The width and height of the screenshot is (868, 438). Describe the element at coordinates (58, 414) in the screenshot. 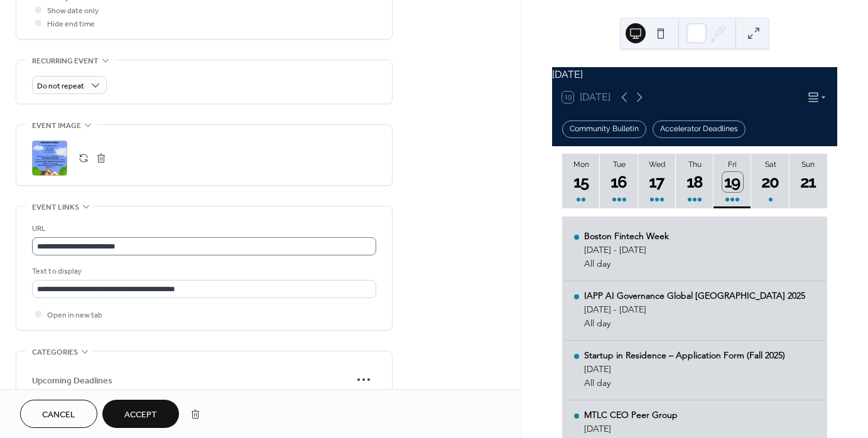

I see `button: Cancel` at that location.